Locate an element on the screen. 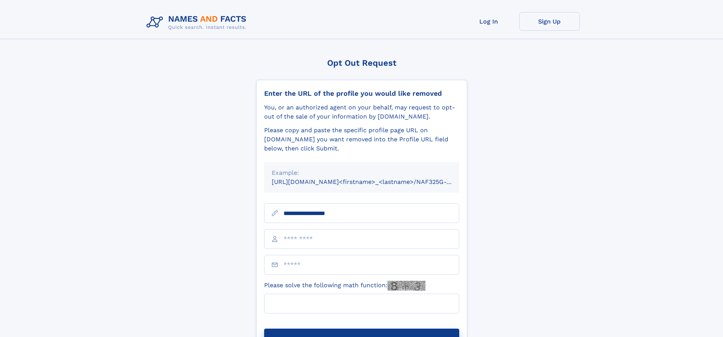 This screenshot has height=337, width=723. div: Example: is located at coordinates (362, 173).